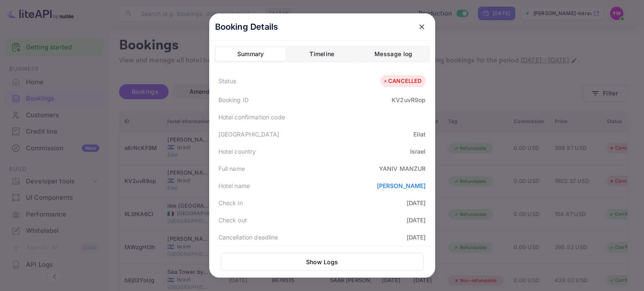  I want to click on button: Message log, so click(393, 54).